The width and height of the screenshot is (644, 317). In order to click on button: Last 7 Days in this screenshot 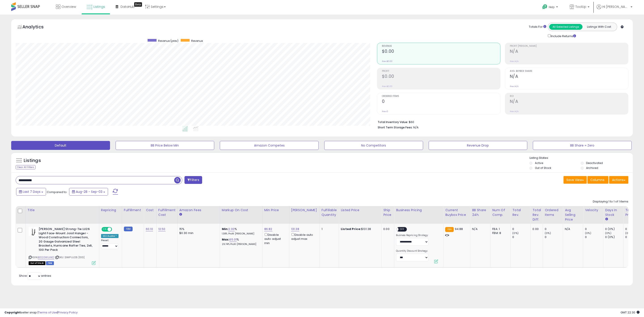, I will do `click(31, 192)`.